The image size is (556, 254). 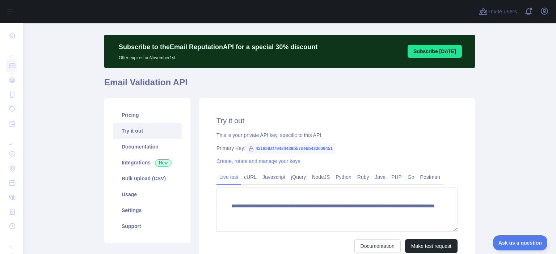 I want to click on a: cURL, so click(x=250, y=177).